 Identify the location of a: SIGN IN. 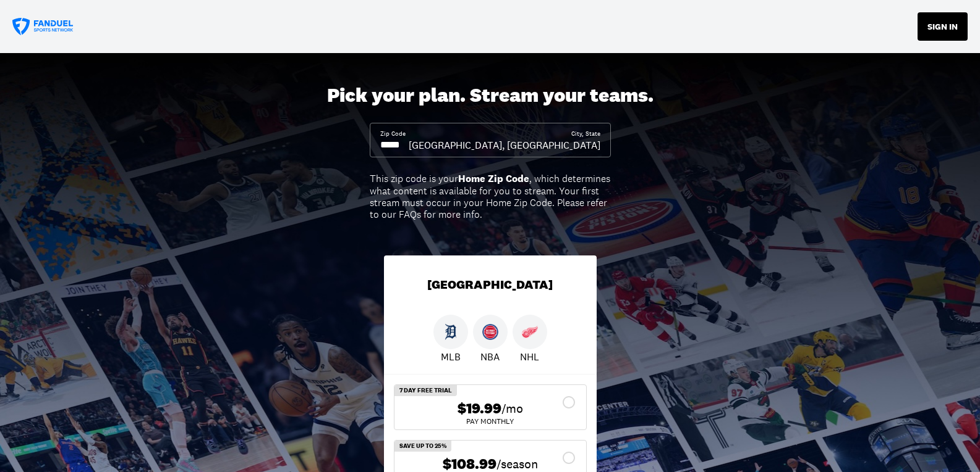
(942, 27).